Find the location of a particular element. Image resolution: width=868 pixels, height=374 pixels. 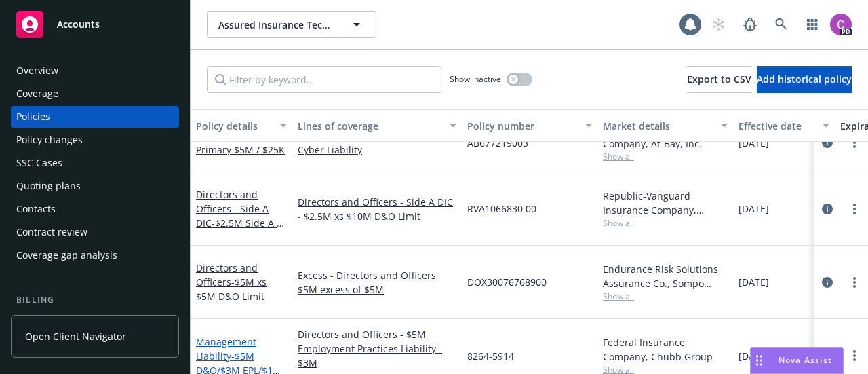

span: - $5M xs $5M D&O Limit is located at coordinates (231, 289).